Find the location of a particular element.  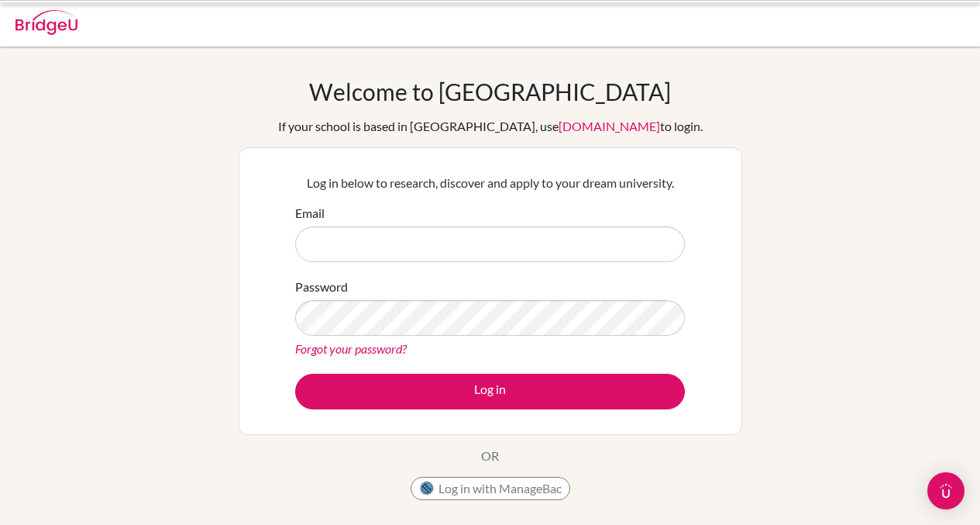

div: Open Intercom Messenger is located at coordinates (946, 490).